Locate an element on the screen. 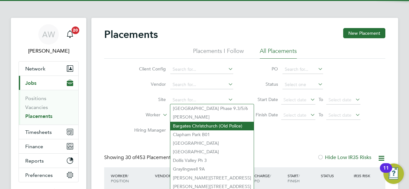 The image size is (409, 189). li: Bargates Christchurch (Old Police) is located at coordinates (212, 126).